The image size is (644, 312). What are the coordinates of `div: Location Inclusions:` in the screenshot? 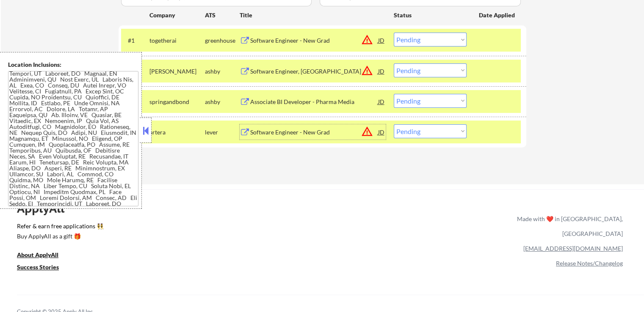 It's located at (73, 64).